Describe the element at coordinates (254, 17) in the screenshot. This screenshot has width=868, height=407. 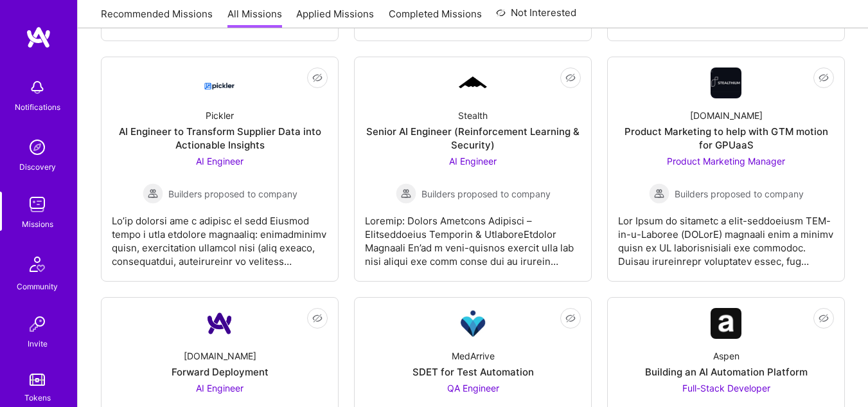
I see `a: All Missions` at that location.